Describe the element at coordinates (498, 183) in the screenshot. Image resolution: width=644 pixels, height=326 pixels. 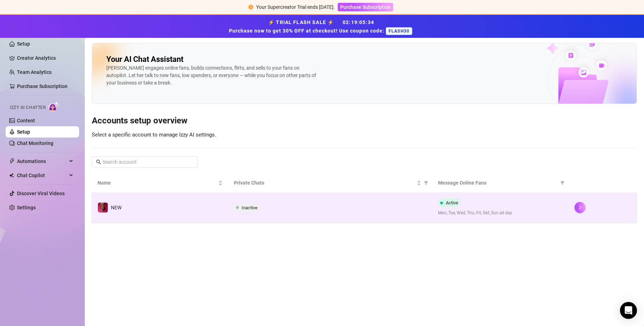
I see `span: Message Online Fans` at that location.